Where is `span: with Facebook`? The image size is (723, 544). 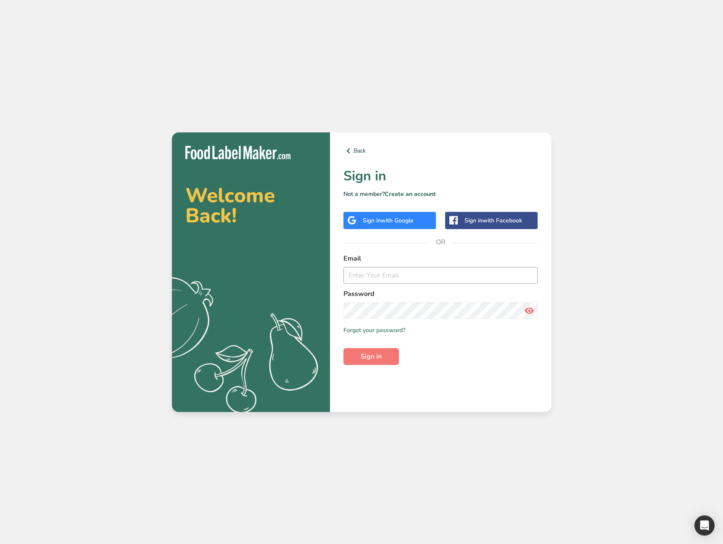 span: with Facebook is located at coordinates (503, 220).